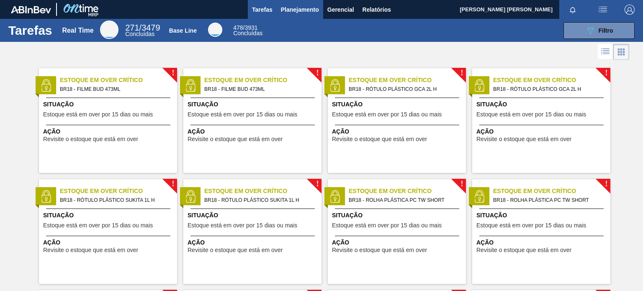  I want to click on span: / 3479, so click(142, 28).